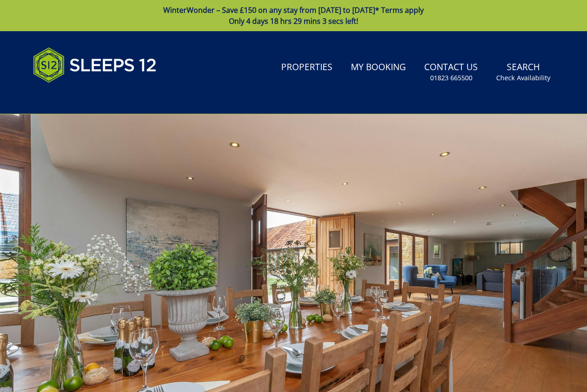 This screenshot has height=392, width=587. I want to click on img: Sleeps 12, so click(95, 65).